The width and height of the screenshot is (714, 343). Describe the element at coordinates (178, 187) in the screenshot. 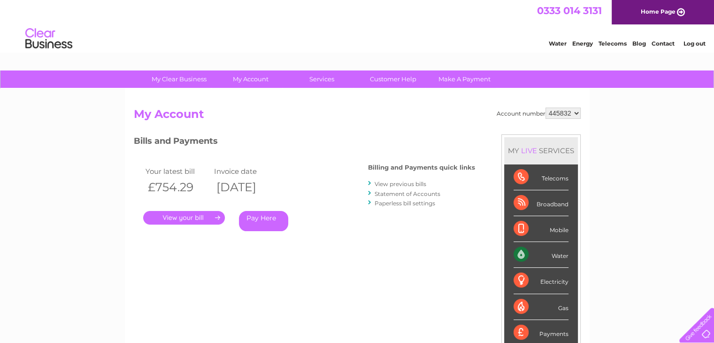

I see `th: £754.29` at that location.